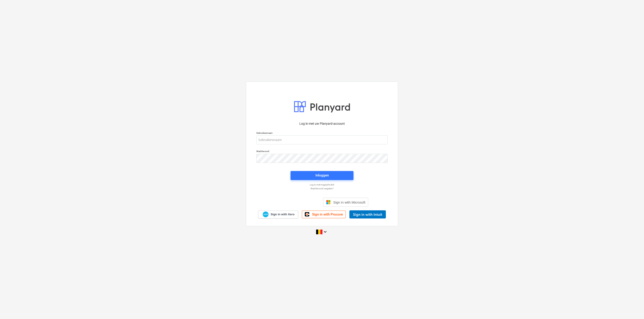 The height and width of the screenshot is (319, 644). I want to click on p: Log in met magische link, so click(322, 185).